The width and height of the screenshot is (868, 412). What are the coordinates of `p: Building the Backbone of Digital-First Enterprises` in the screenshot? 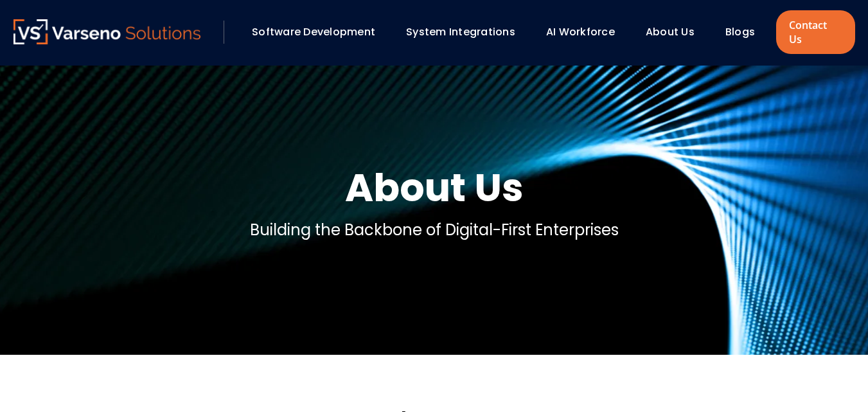 It's located at (434, 230).